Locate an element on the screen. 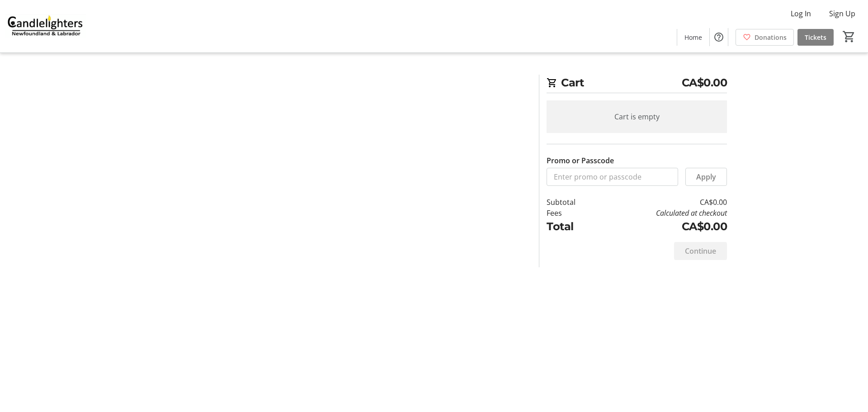 This screenshot has width=868, height=412. button: Log In is located at coordinates (800, 14).